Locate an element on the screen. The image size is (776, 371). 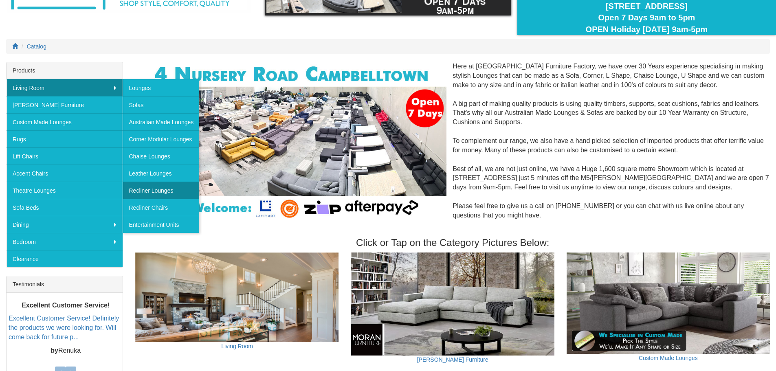
img: Corner Modular Lounges is located at coordinates (294, 141).